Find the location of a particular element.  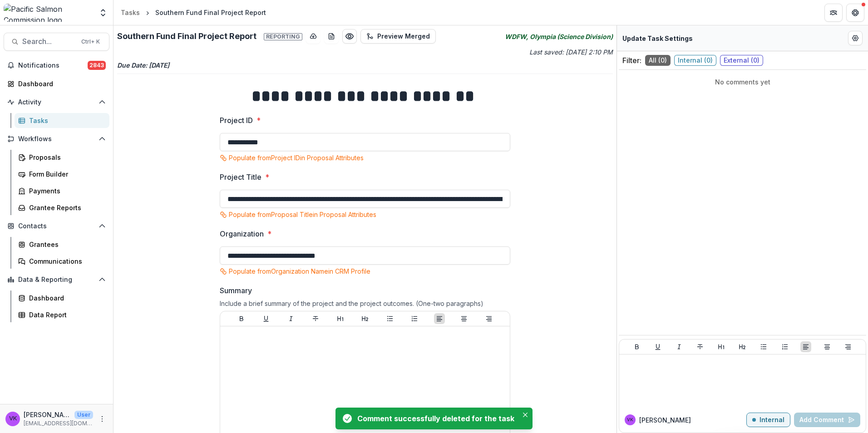

p: No comments yet is located at coordinates (742, 82).